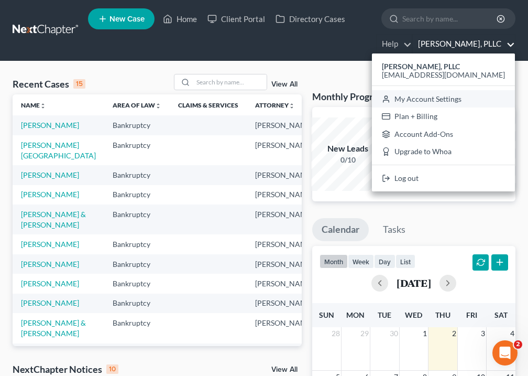 This screenshot has height=376, width=528. I want to click on span: 1, so click(425, 333).